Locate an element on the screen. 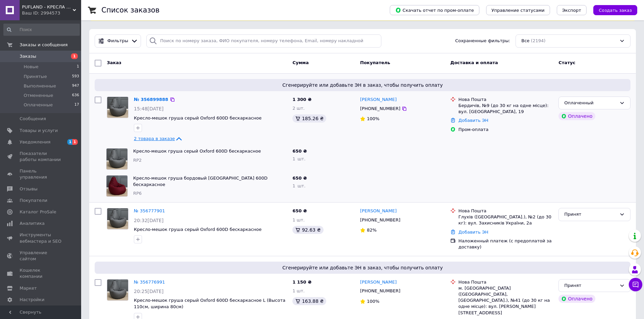 The height and width of the screenshot is (319, 644). span: Заказы is located at coordinates (28, 56).